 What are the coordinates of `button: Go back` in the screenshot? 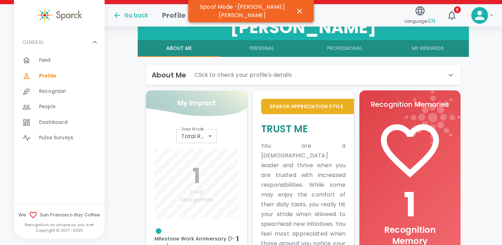 It's located at (130, 15).